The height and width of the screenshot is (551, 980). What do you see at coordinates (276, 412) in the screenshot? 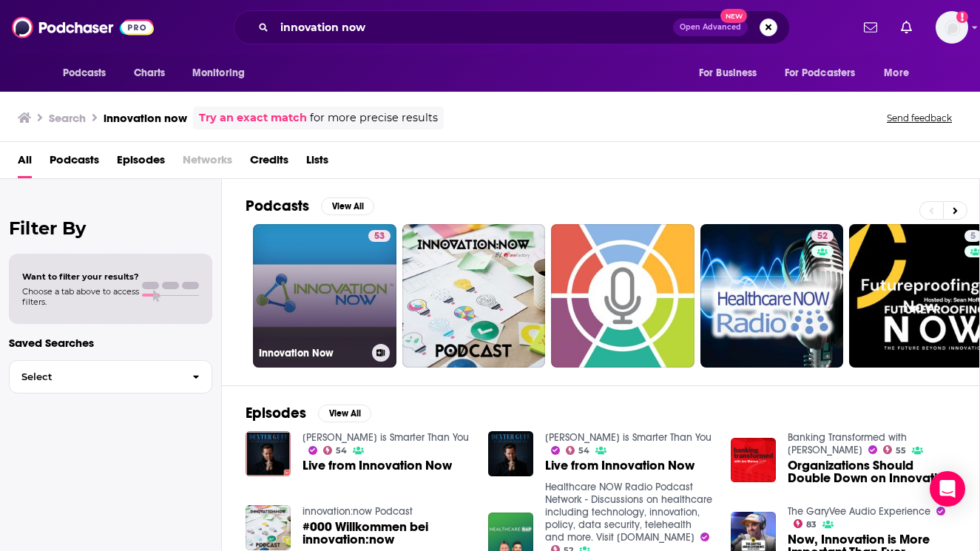
I see `h2: Episodes` at bounding box center [276, 412].